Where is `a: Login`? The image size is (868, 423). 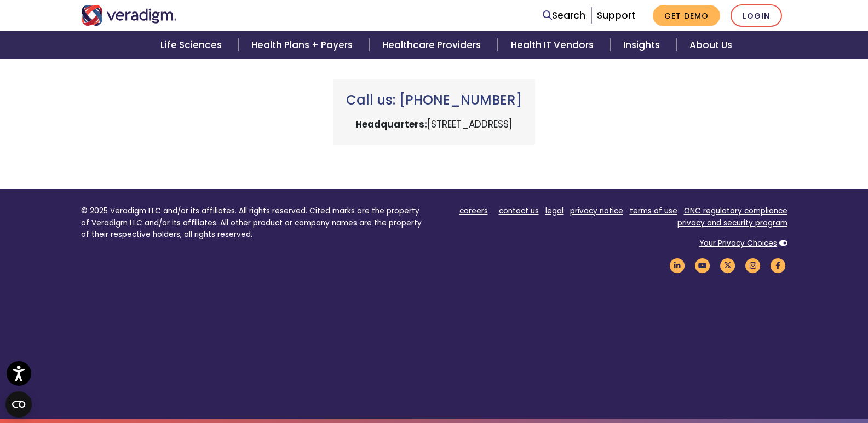 a: Login is located at coordinates (756, 15).